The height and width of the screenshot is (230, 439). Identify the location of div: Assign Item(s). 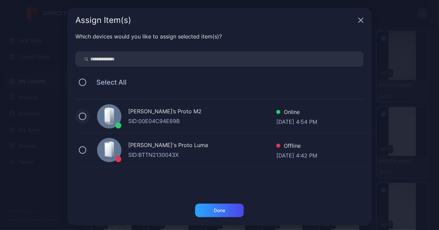
(215, 20).